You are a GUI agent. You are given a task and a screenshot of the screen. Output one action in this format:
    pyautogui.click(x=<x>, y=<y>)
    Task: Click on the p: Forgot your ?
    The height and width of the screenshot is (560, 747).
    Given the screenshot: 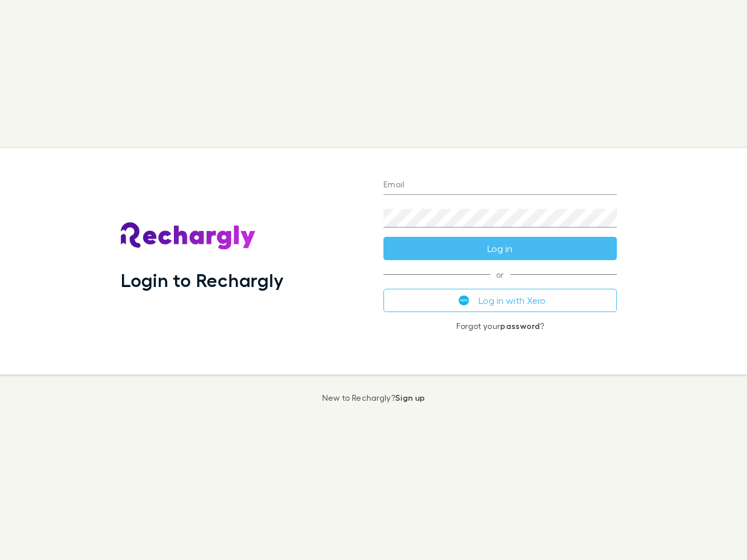 What is the action you would take?
    pyautogui.click(x=500, y=326)
    